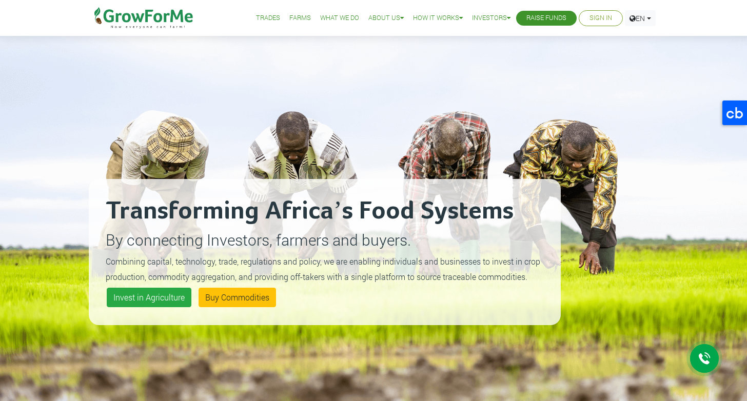 The width and height of the screenshot is (747, 401). I want to click on a: Raise Funds, so click(547, 18).